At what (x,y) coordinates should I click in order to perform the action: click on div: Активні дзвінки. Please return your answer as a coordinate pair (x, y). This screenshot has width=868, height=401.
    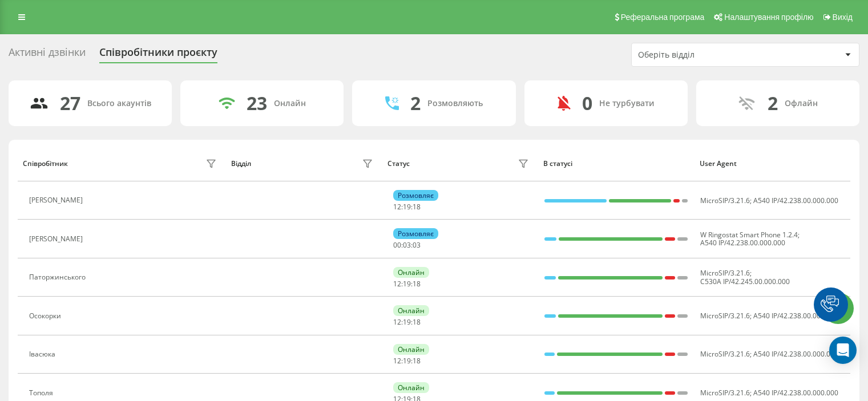
    Looking at the image, I should click on (47, 54).